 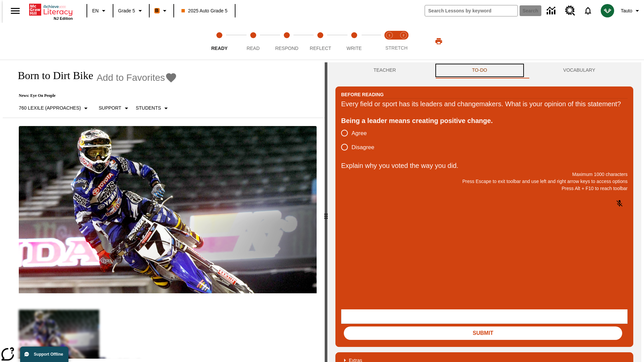 I want to click on img: avatar image, so click(x=607, y=11).